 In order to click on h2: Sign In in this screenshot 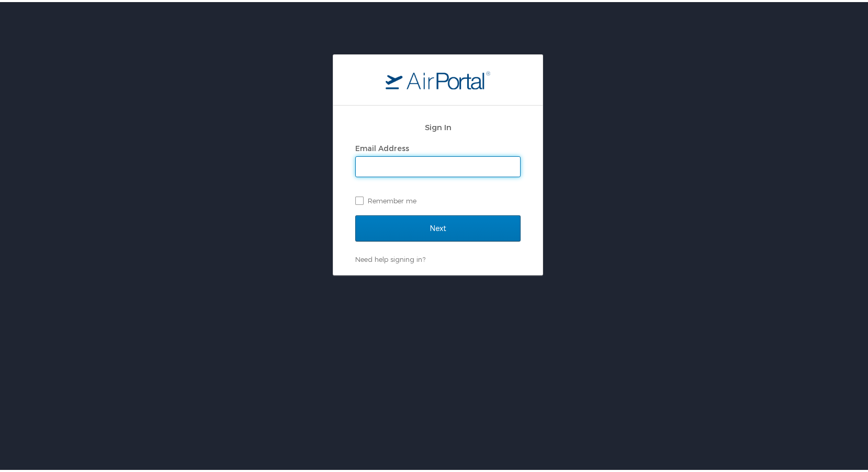, I will do `click(438, 125)`.